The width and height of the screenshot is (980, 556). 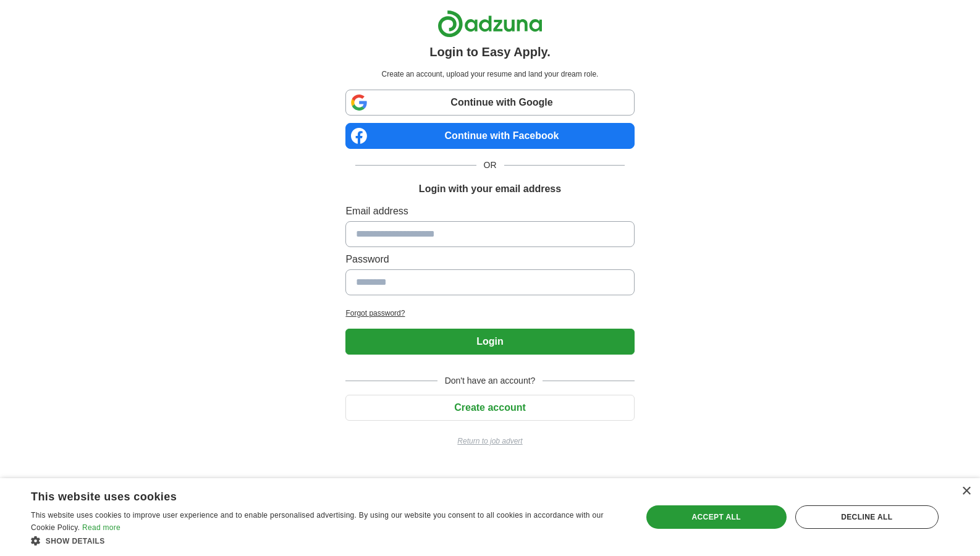 What do you see at coordinates (716, 517) in the screenshot?
I see `div: Accept all` at bounding box center [716, 517].